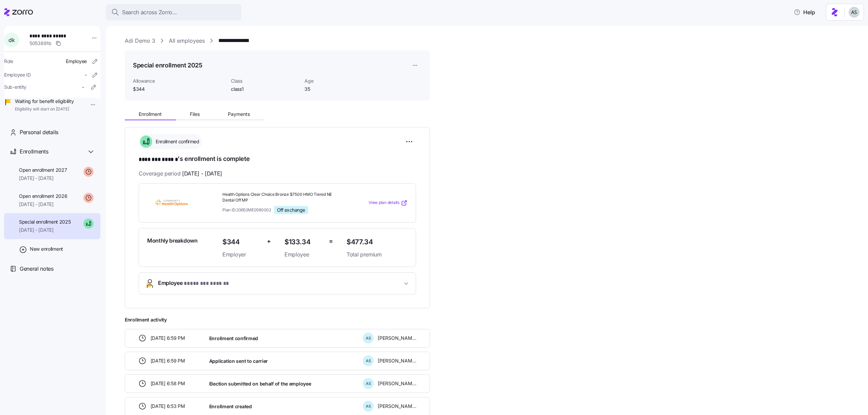  I want to click on span: Employer, so click(242, 255).